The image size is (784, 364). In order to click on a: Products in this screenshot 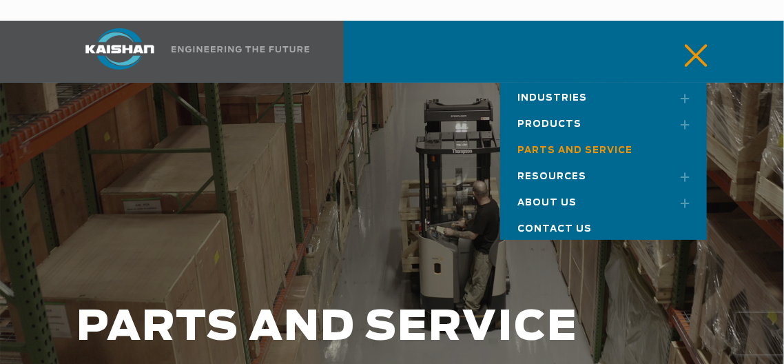, I will do `click(603, 122)`.